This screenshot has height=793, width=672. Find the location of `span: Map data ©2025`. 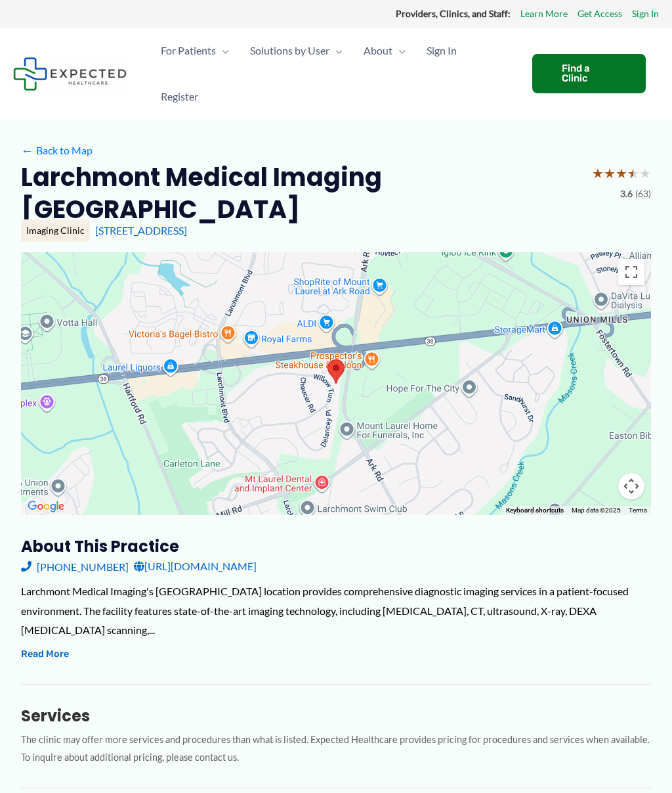

span: Map data ©2025 is located at coordinates (596, 510).